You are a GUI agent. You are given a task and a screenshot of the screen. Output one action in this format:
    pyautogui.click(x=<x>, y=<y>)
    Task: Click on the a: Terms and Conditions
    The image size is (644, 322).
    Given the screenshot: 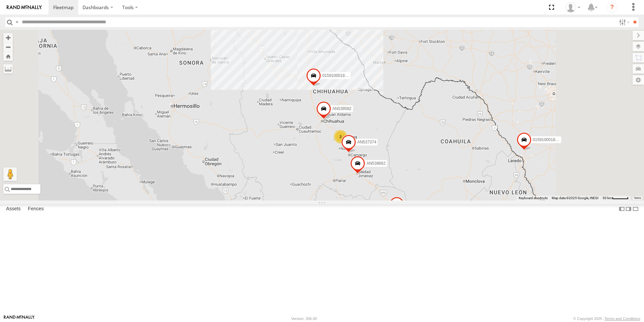 What is the action you would take?
    pyautogui.click(x=623, y=319)
    